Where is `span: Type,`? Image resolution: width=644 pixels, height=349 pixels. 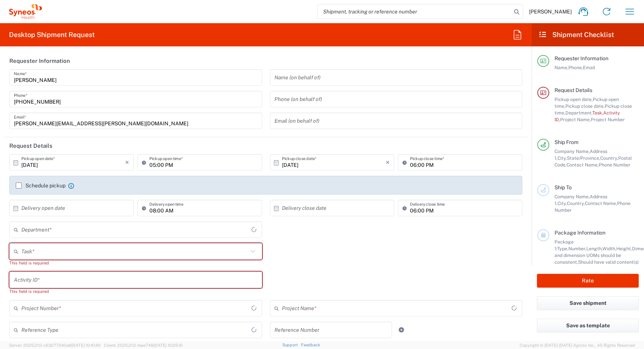 span: Type, is located at coordinates (563, 248).